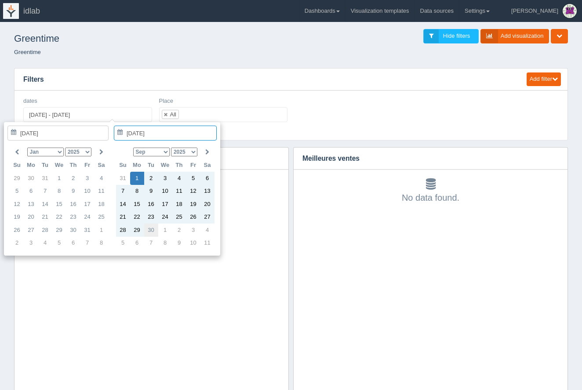 Image resolution: width=582 pixels, height=390 pixels. I want to click on label: Place, so click(166, 101).